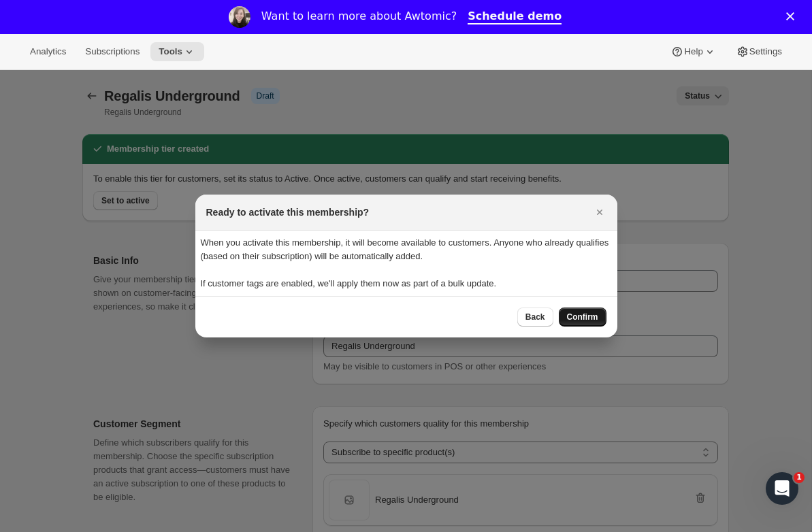 This screenshot has width=812, height=532. What do you see at coordinates (514, 17) in the screenshot?
I see `a: Schedule demo` at bounding box center [514, 17].